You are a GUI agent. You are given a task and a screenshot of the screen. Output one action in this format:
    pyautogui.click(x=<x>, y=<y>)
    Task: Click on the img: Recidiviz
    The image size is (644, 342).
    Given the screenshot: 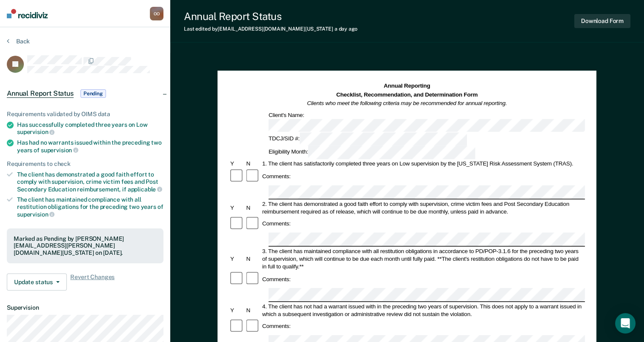 What is the action you would take?
    pyautogui.click(x=27, y=13)
    